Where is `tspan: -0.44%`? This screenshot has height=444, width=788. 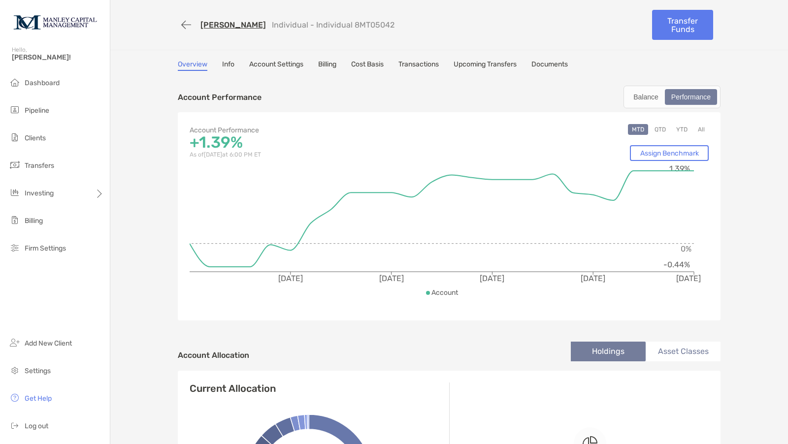 tspan: -0.44% is located at coordinates (676, 264).